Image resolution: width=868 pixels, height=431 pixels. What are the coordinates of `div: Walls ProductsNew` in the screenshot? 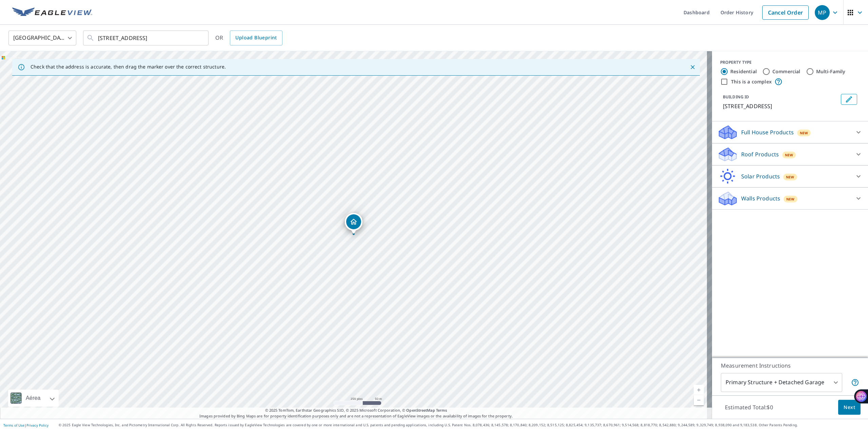 It's located at (790, 198).